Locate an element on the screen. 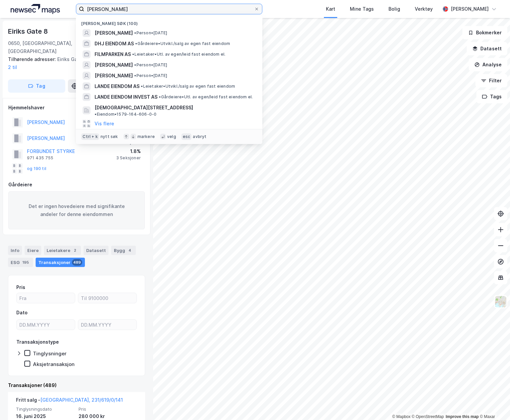 This screenshot has width=510, height=420. span: LANDE EIENDOM INVEST AS is located at coordinates (126, 97).